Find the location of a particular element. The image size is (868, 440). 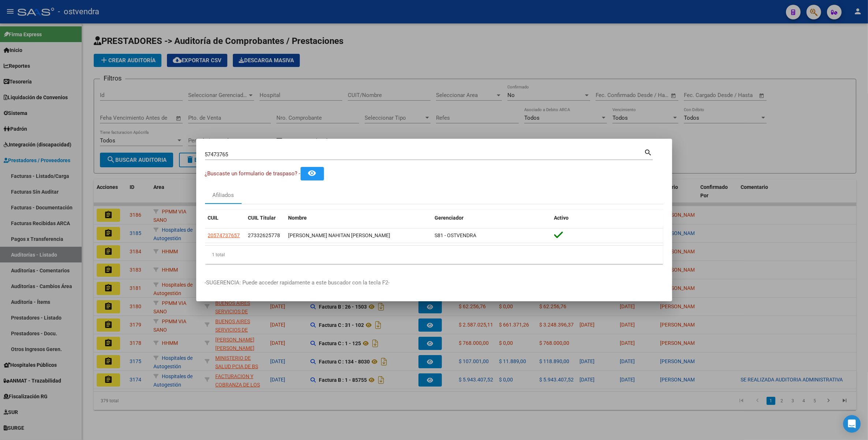

span: 27332625778 is located at coordinates (264, 236).